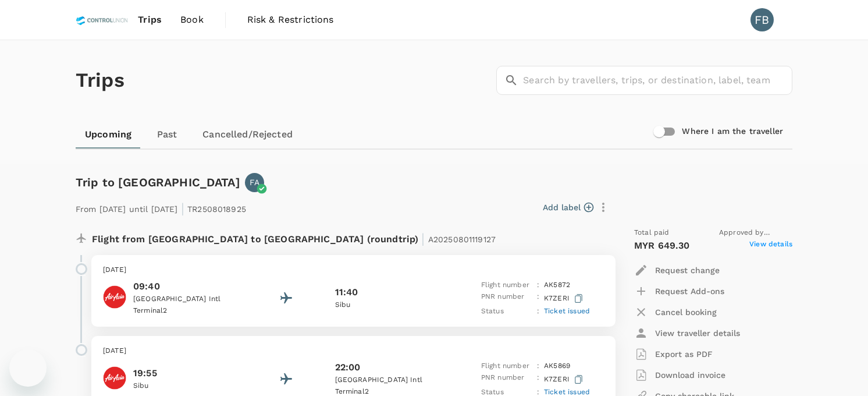 This screenshot has height=396, width=868. What do you see at coordinates (347, 293) in the screenshot?
I see `p: 11:40` at bounding box center [347, 293].